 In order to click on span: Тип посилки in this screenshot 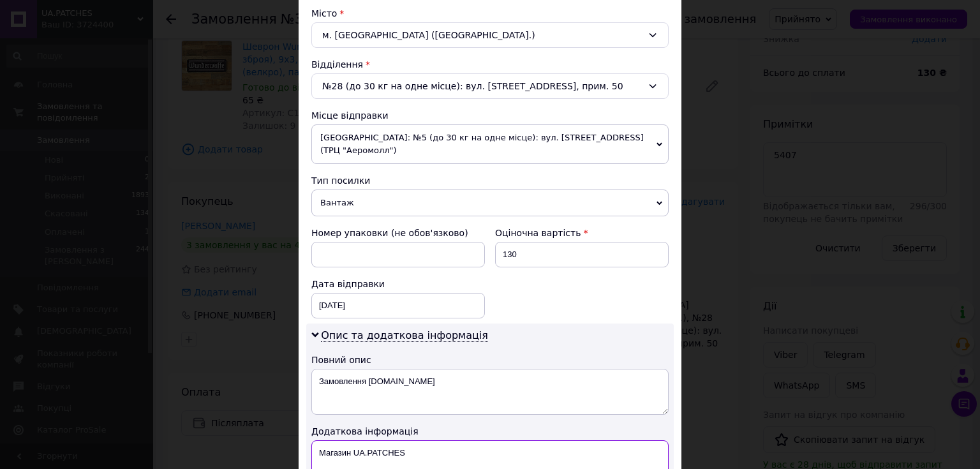, I will do `click(341, 181)`.